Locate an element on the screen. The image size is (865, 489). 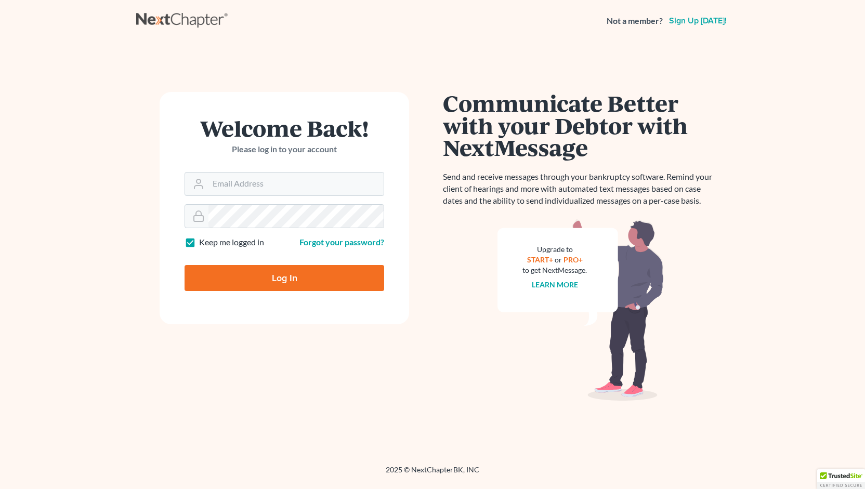
input: Log In is located at coordinates (284, 278).